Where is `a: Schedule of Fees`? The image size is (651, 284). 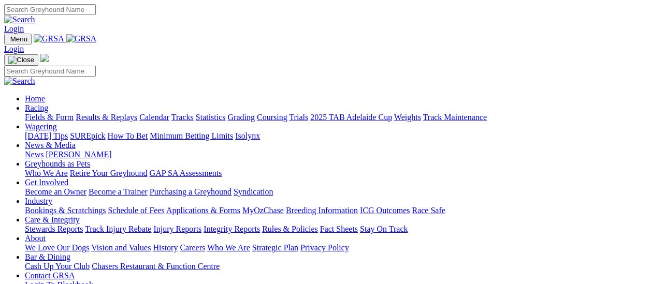
a: Schedule of Fees is located at coordinates (136, 210).